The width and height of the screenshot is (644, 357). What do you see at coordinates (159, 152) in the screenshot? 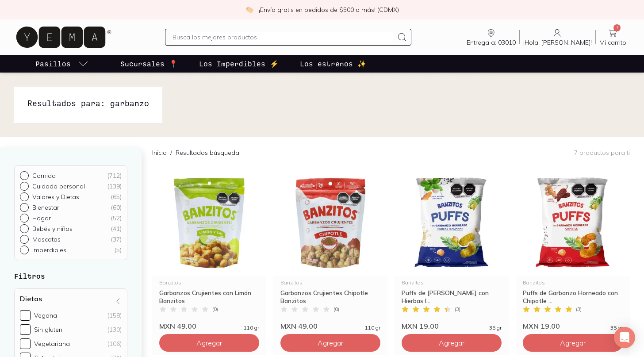
I see `a: Inicio` at bounding box center [159, 152].